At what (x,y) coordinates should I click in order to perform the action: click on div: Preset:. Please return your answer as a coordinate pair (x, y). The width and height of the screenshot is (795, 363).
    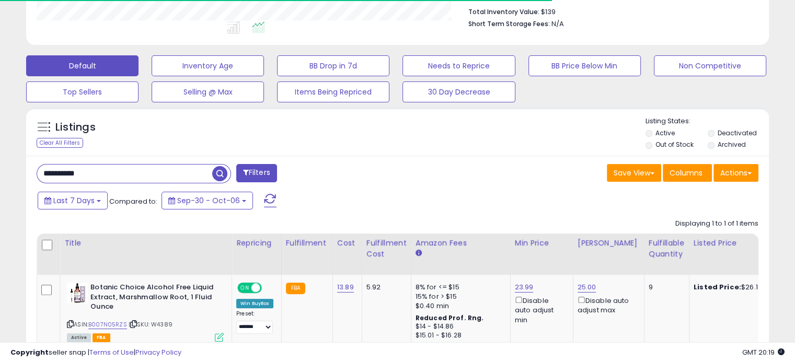
    Looking at the image, I should click on (255, 322).